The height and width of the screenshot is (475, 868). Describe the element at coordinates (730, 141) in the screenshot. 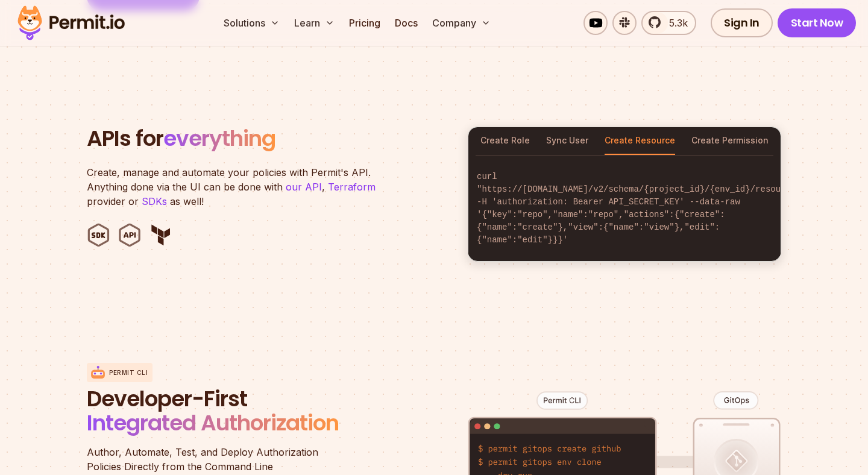

I see `button: Create Permission` at that location.